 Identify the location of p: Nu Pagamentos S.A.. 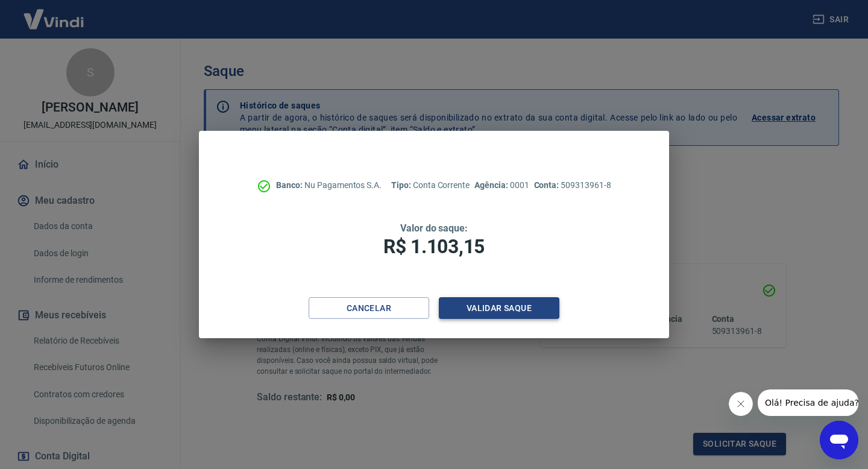
(329, 185).